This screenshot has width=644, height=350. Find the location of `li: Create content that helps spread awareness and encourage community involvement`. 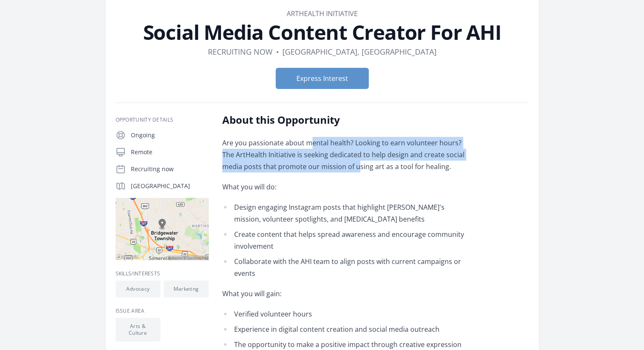

li: Create content that helps spread awareness and encourage community involvement is located at coordinates (346, 240).